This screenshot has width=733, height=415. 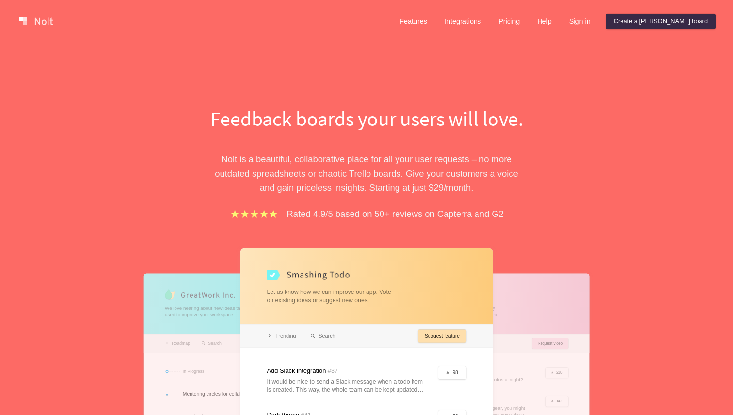 What do you see at coordinates (366, 119) in the screenshot?
I see `h1: Feedback boards your users will love.` at bounding box center [366, 119].